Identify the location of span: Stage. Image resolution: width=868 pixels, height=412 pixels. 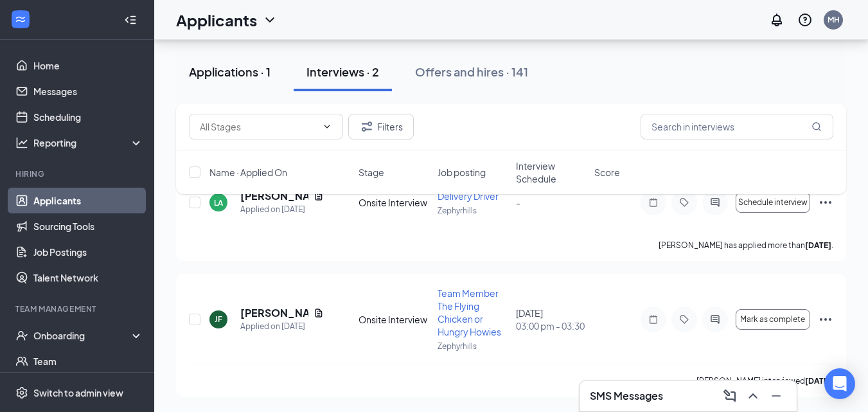
(371, 172).